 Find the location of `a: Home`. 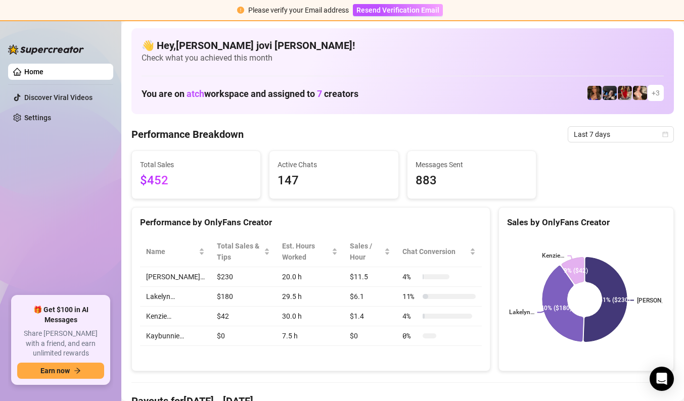

a: Home is located at coordinates (34, 72).